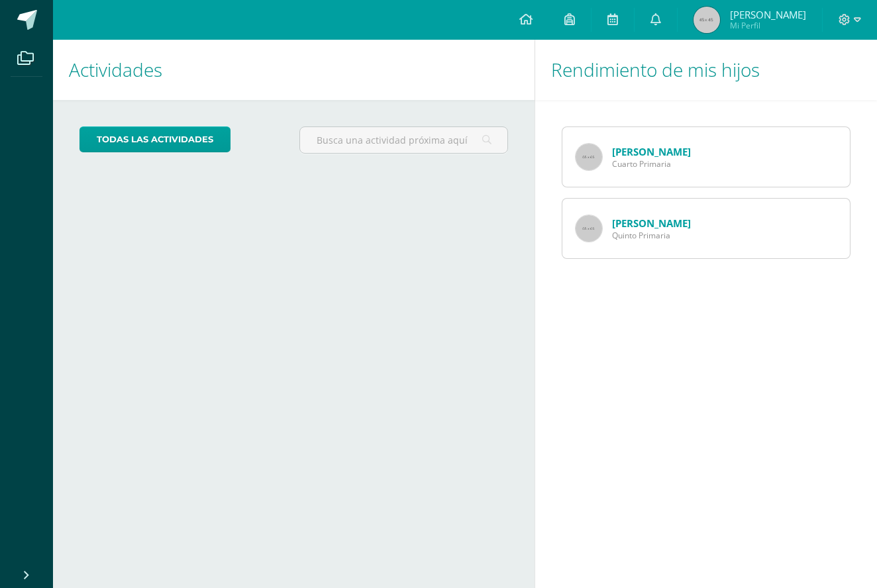 The image size is (877, 588). Describe the element at coordinates (404, 140) in the screenshot. I see `input: Busca una actividad próxima aquí...` at that location.